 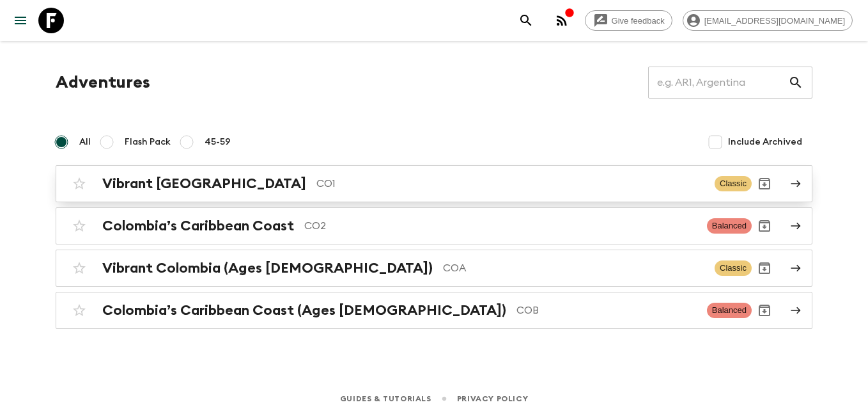 I want to click on span: Give feedback, so click(x=638, y=20).